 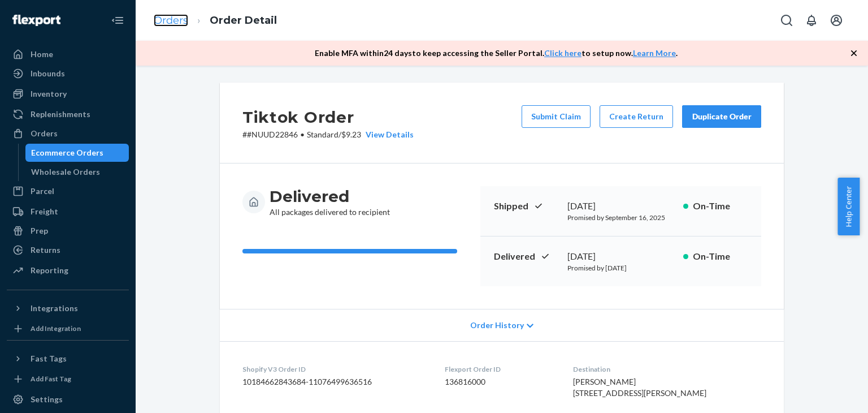 I want to click on a: Learn More, so click(x=655, y=53).